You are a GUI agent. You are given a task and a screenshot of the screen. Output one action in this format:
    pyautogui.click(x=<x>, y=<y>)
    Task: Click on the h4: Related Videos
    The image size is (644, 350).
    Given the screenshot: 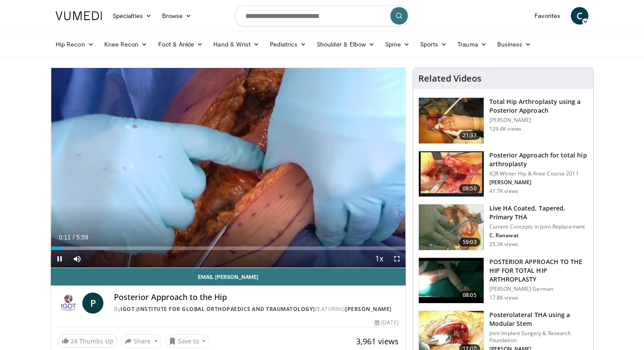 What is the action you would take?
    pyautogui.click(x=450, y=79)
    